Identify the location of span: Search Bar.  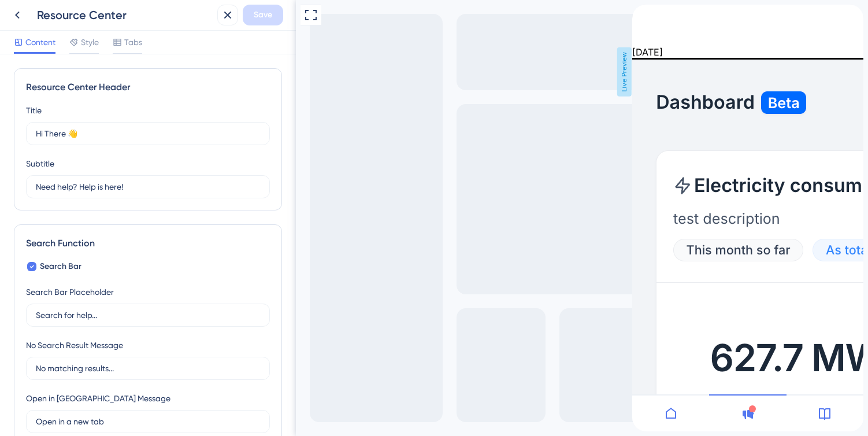
(60, 267).